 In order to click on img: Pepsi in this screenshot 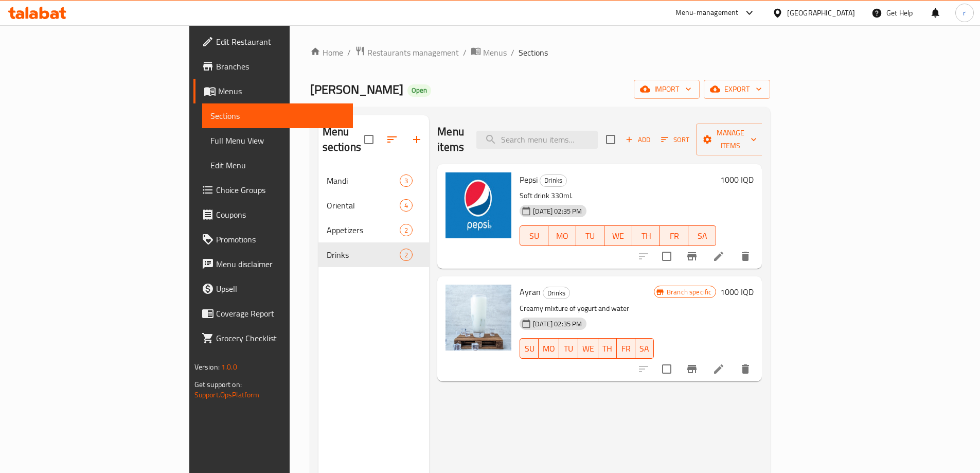, I will do `click(478, 206)`.